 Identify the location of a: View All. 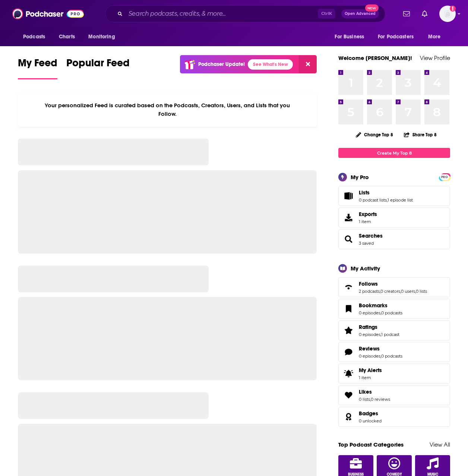
(440, 444).